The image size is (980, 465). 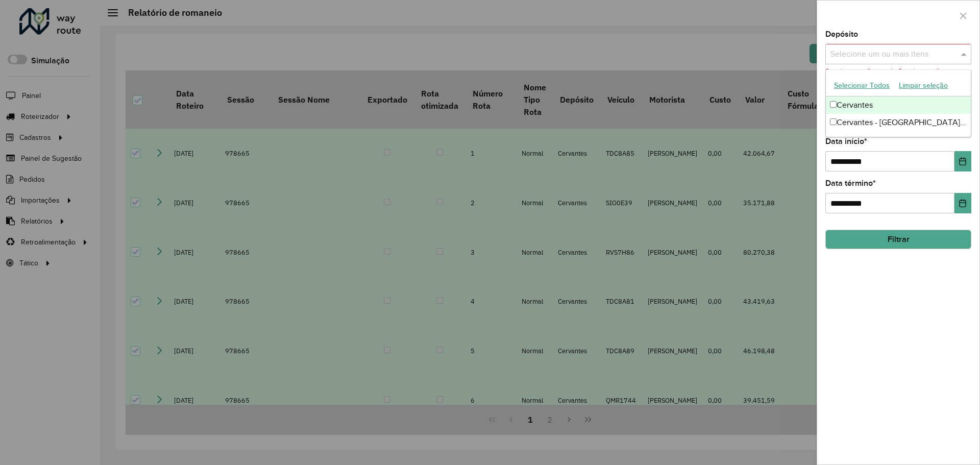 I want to click on label: Depósito, so click(x=842, y=34).